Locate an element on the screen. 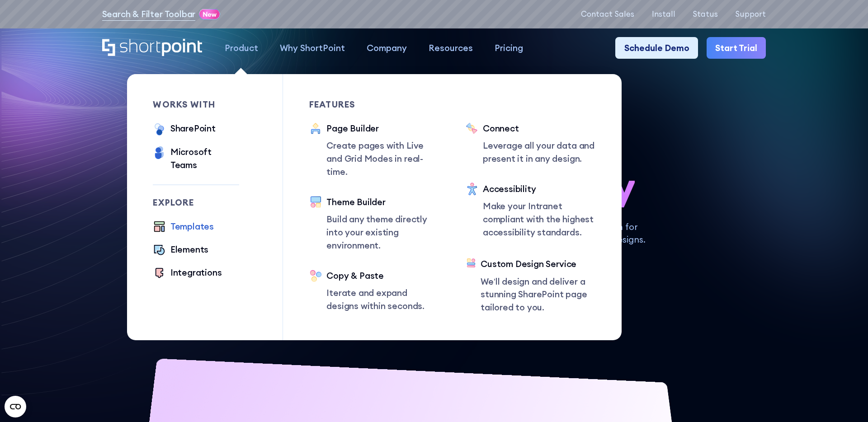 The height and width of the screenshot is (422, 868). div: Pricing is located at coordinates (509, 48).